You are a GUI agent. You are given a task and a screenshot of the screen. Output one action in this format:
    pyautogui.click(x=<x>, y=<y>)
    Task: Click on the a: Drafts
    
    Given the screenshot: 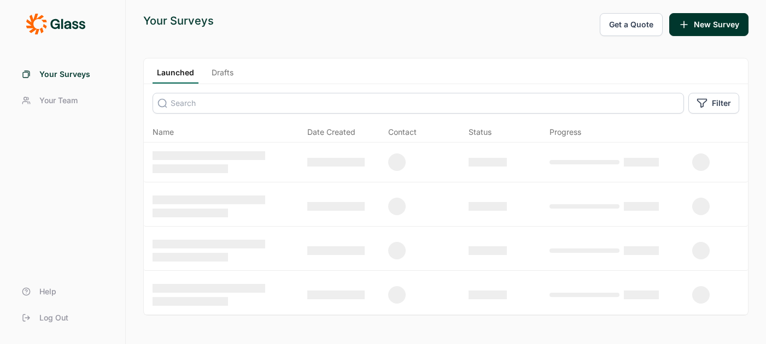 What is the action you would take?
    pyautogui.click(x=223, y=75)
    